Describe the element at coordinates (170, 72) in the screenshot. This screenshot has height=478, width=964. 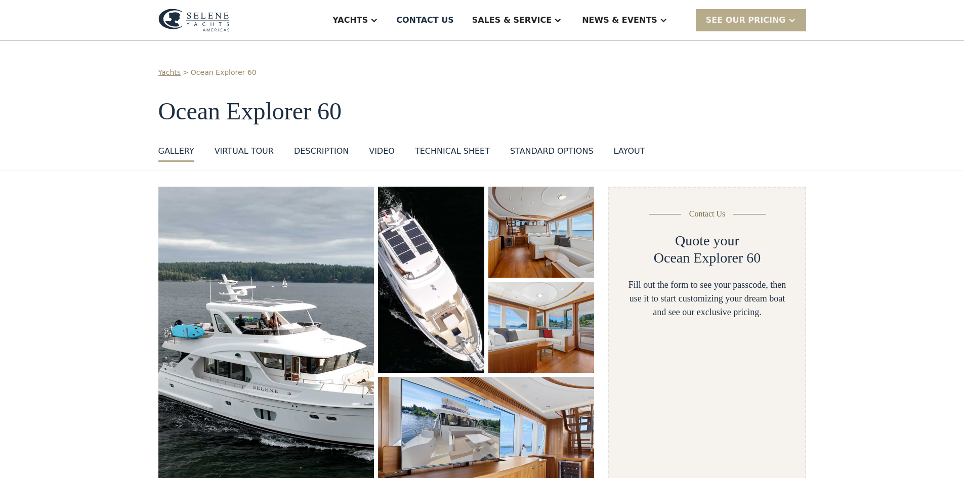
I see `a: Yachts` at that location.